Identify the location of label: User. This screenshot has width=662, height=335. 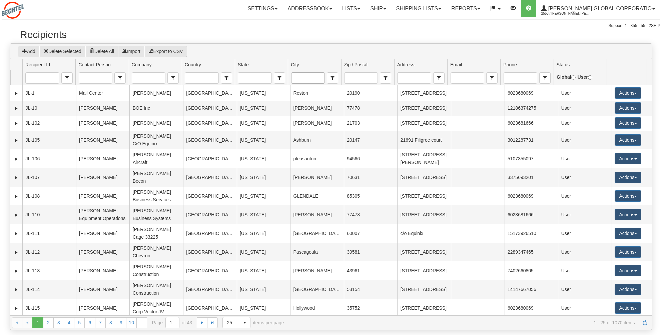
(585, 77).